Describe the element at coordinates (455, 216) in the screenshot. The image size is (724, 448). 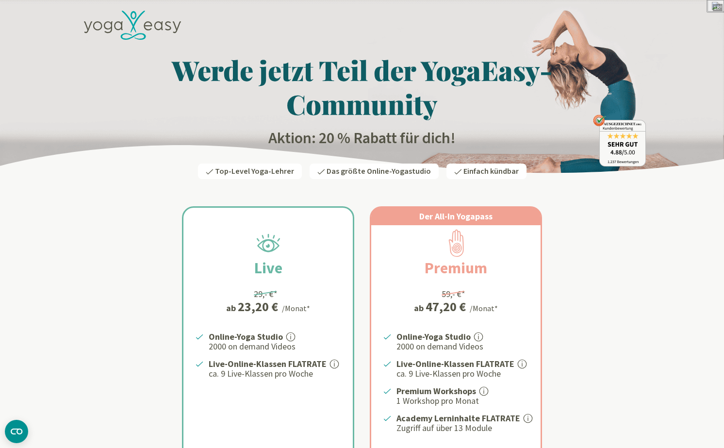
I see `span: Der All-In Yogapass` at that location.